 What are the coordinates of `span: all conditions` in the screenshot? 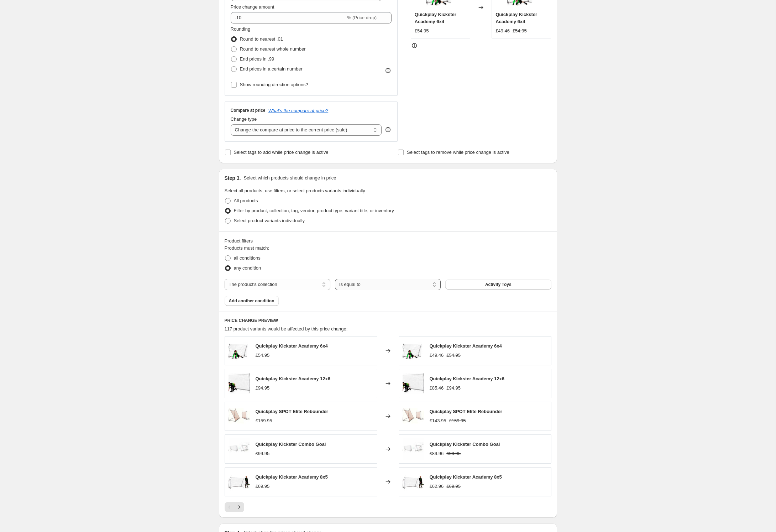 It's located at (247, 258).